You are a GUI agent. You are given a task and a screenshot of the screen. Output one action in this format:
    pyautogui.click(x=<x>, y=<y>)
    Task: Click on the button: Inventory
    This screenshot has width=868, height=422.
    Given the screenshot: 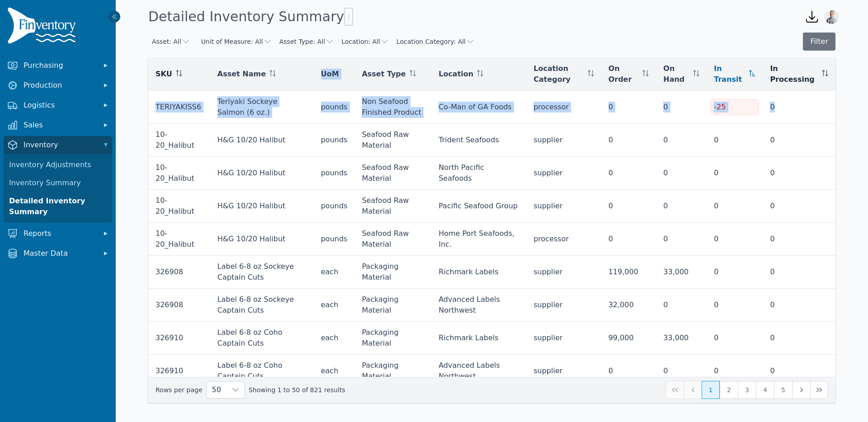 What is the action you would take?
    pyautogui.click(x=58, y=145)
    